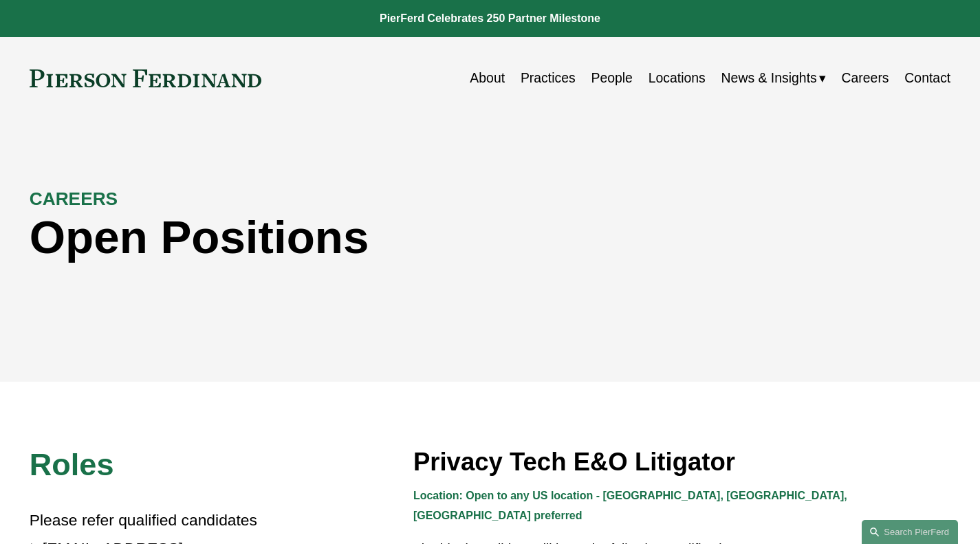  I want to click on h3: Privacy Tech E&O Litigator, so click(681, 462).